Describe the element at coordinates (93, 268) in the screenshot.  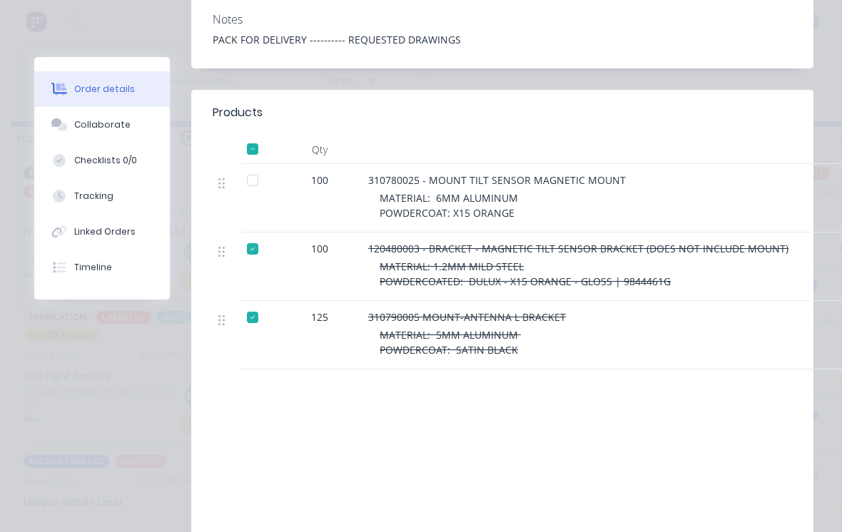
I see `div: Timeline` at that location.